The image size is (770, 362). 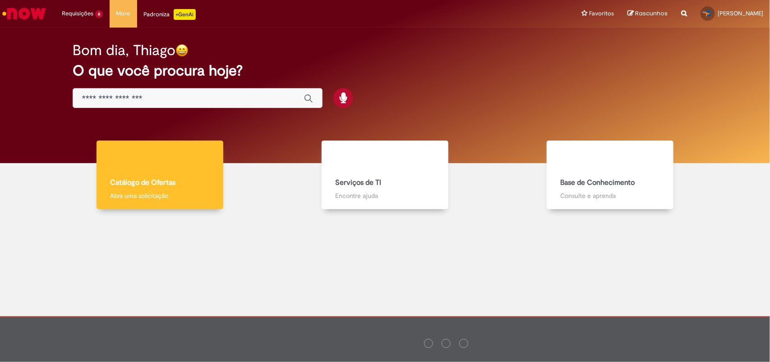 I want to click on p: +GenAi, so click(x=185, y=14).